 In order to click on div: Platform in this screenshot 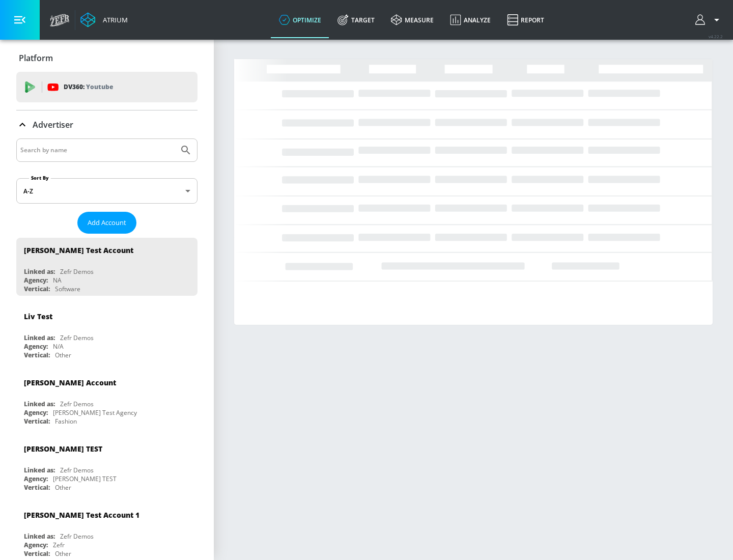, I will do `click(107, 58)`.